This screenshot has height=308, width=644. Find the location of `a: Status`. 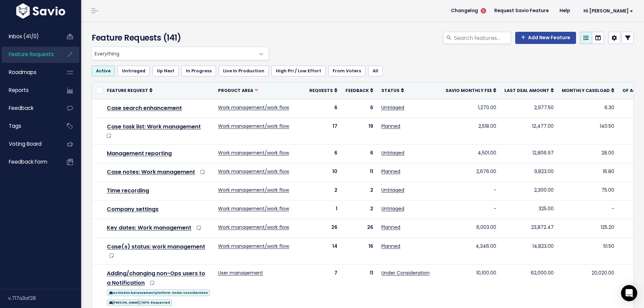

a: Status is located at coordinates (393, 90).